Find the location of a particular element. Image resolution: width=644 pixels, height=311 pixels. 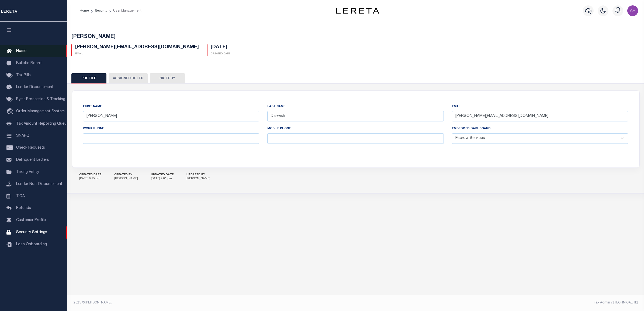

button: Assigned Roles is located at coordinates (128, 78).